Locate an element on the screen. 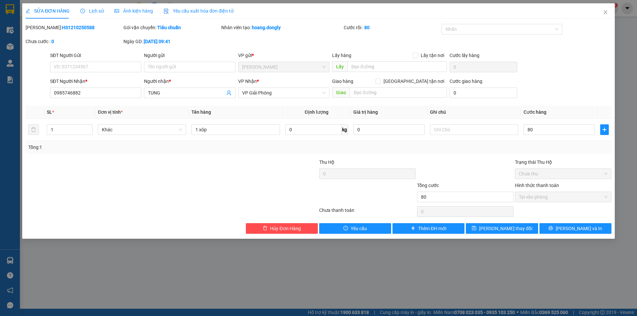 The image size is (637, 316). span: Định lượng is located at coordinates (317, 112).